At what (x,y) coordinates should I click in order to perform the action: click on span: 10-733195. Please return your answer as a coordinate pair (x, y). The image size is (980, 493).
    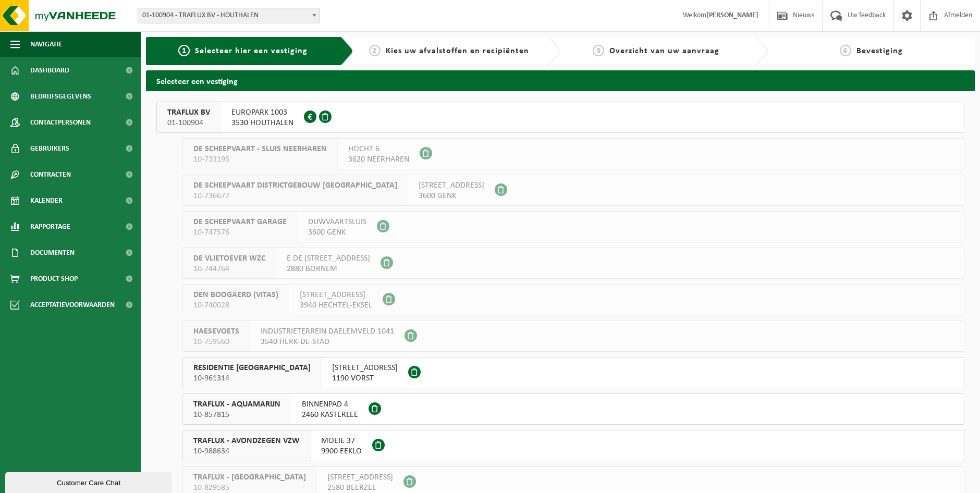
    Looking at the image, I should click on (260, 160).